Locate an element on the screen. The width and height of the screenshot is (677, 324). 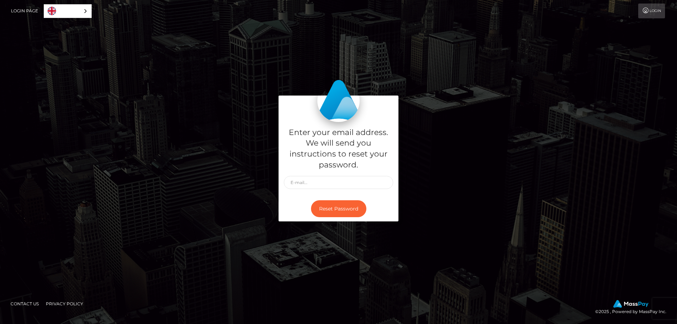
button: Reset Password is located at coordinates (339, 209).